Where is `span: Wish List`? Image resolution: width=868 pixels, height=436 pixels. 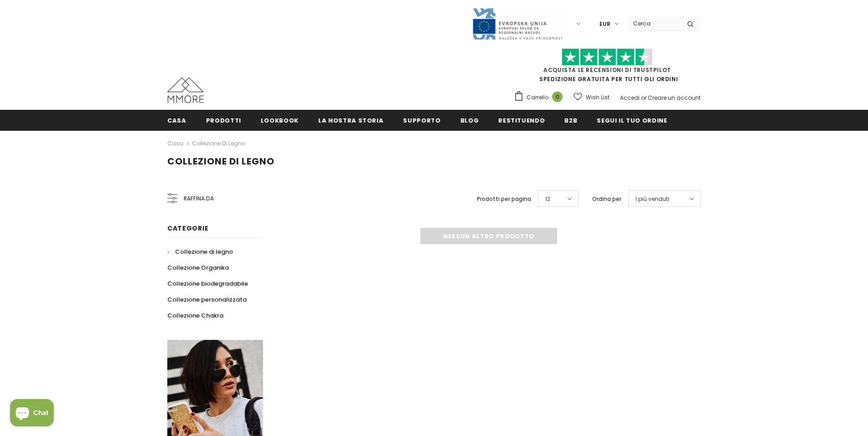 span: Wish List is located at coordinates (597, 98).